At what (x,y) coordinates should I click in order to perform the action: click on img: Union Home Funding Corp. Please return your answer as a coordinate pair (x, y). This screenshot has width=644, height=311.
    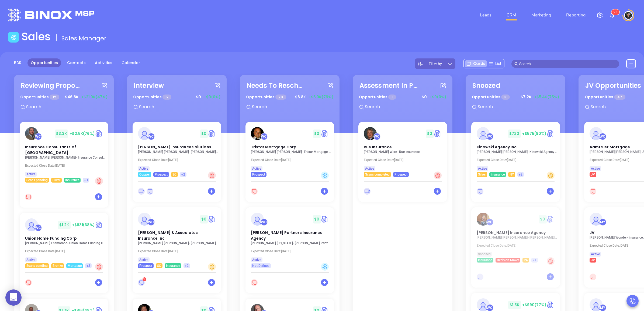
    Looking at the image, I should click on (31, 225).